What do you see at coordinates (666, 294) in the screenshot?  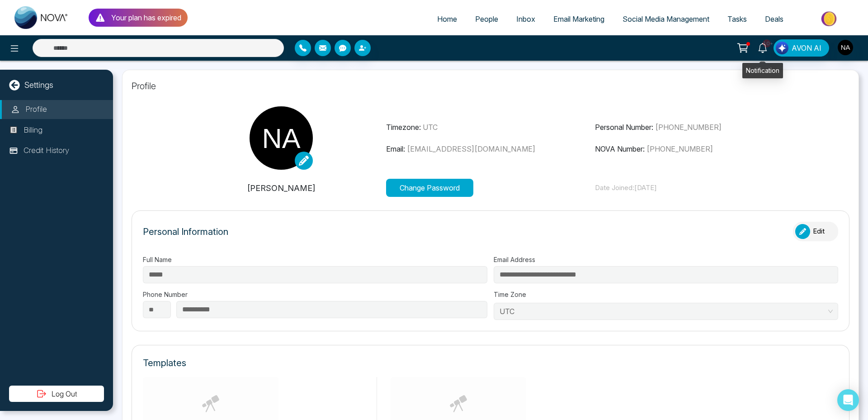 I see `label: Time Zone` at bounding box center [666, 294].